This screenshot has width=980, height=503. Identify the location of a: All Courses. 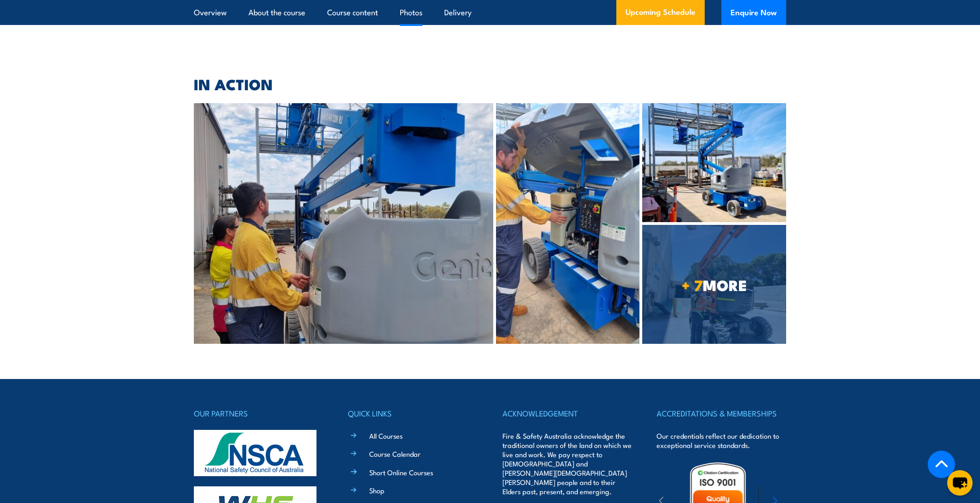
(386, 435).